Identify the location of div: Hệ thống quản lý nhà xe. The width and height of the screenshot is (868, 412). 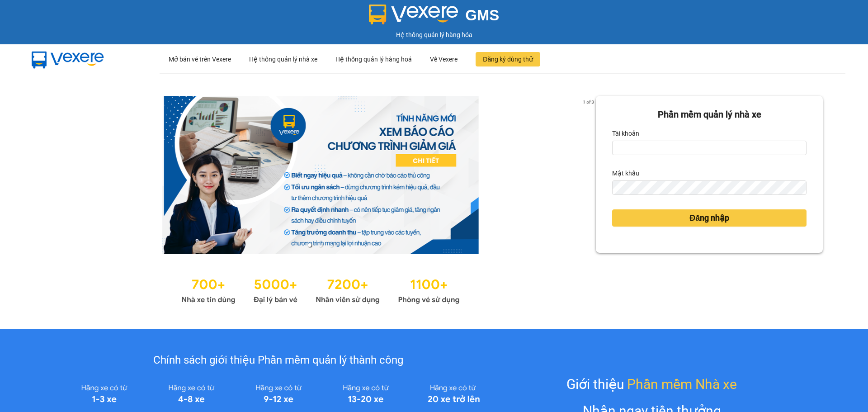
(283, 60).